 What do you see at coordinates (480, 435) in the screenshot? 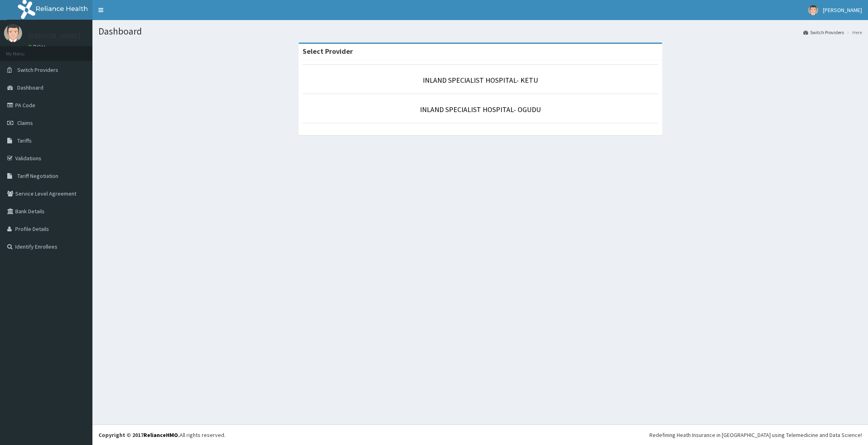
I see `footer: All rights reserved.` at bounding box center [480, 435].